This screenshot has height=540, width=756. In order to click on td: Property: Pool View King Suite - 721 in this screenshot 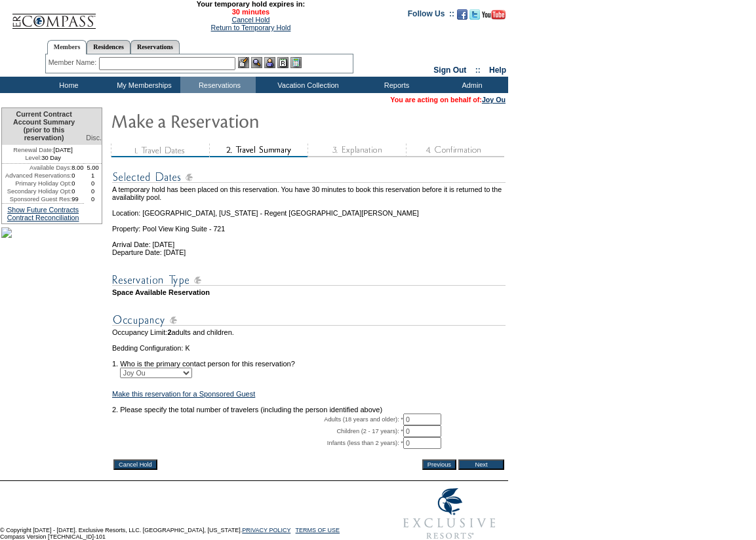, I will do `click(309, 224)`.